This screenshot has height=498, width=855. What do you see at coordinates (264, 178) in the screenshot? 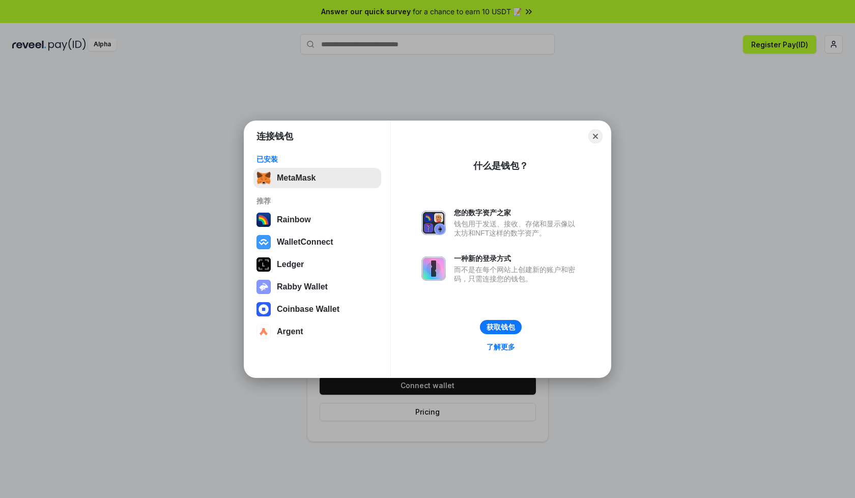
I see `img: svg+xml,%3Csvg%20fill%3D%22none%22%20height%3D%2233%22%20viewBox%3D%220%200%2035%2033%22%20width%...` at bounding box center [264, 178].